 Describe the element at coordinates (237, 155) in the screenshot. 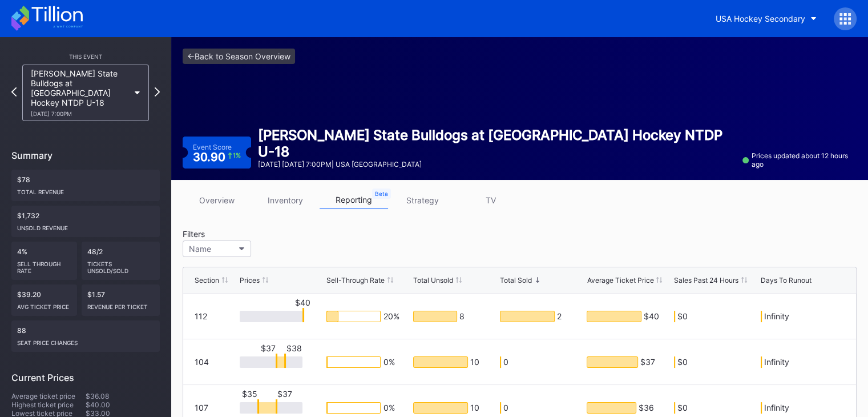

I see `div: 1 %` at that location.